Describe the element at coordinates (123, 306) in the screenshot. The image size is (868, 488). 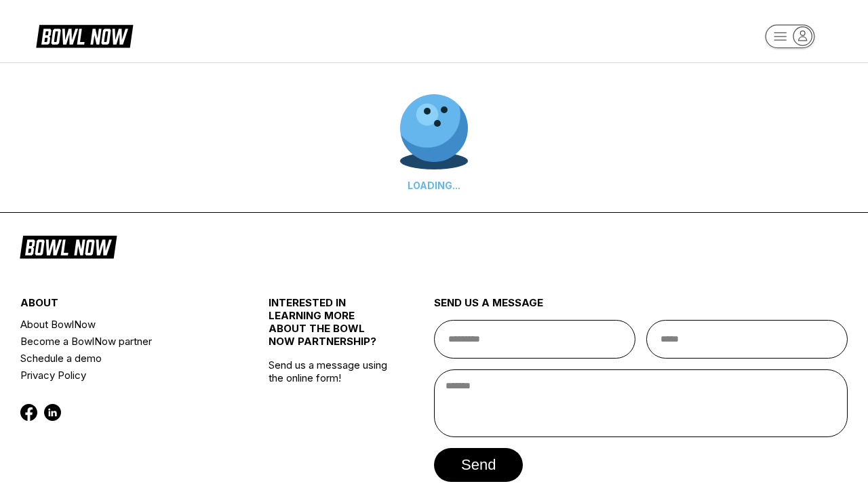
I see `div: about` at that location.